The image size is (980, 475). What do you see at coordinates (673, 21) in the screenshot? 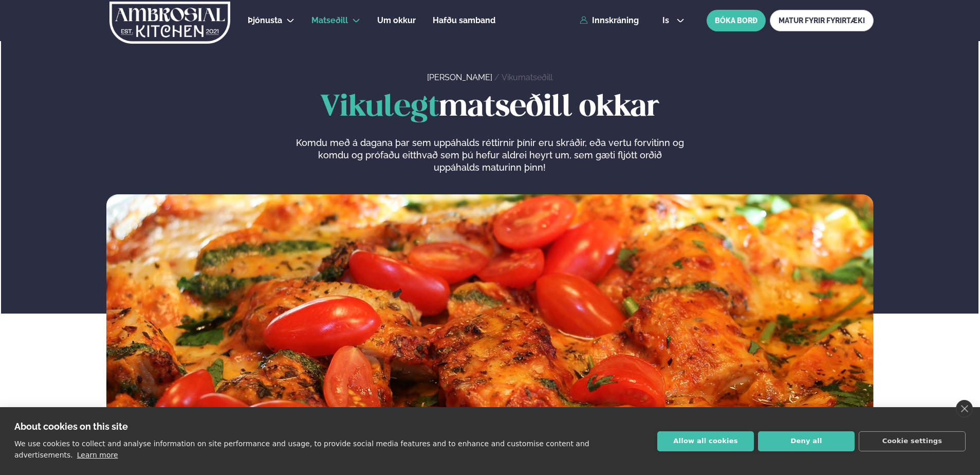
I see `button: is` at bounding box center [673, 21].